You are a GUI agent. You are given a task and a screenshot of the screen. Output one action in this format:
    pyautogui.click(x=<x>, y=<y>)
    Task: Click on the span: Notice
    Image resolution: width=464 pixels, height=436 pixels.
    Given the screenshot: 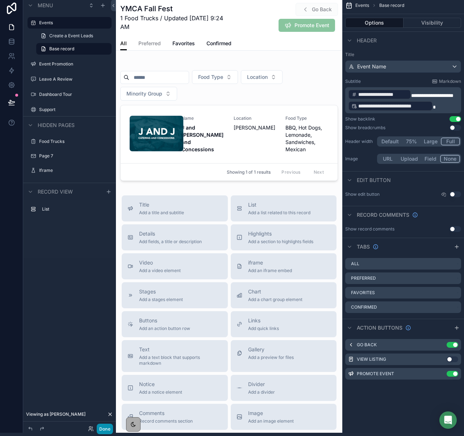 What is the action you would take?
    pyautogui.click(x=160, y=384)
    